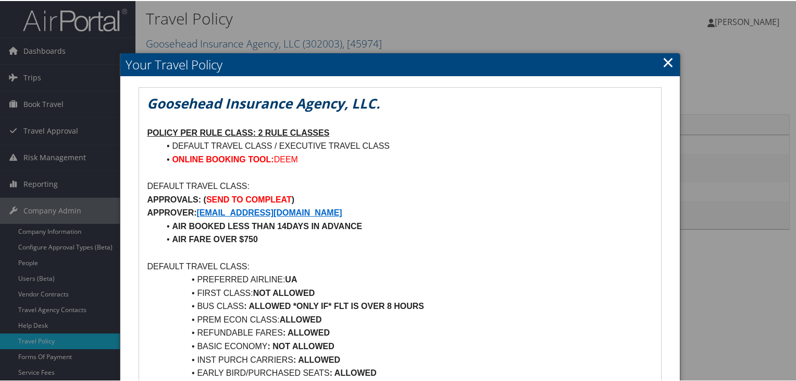 The image size is (796, 381). I want to click on strong: ALLOWED, so click(301, 318).